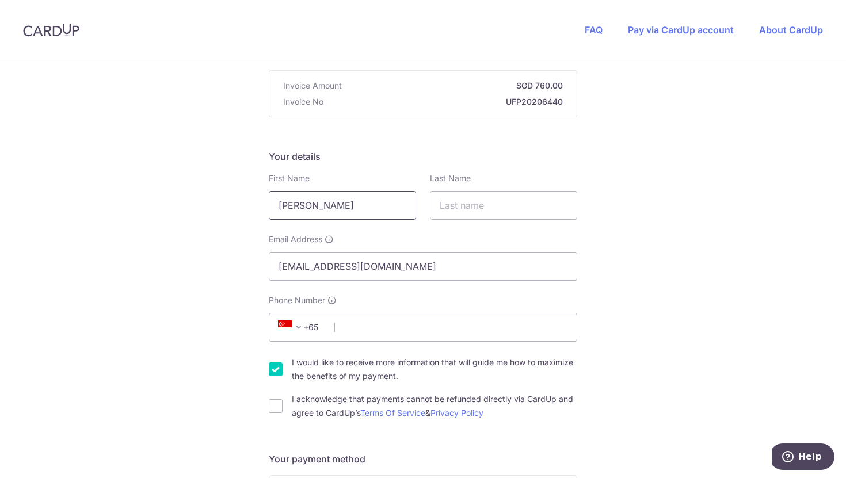  What do you see at coordinates (295, 239) in the screenshot?
I see `span: Email Address` at bounding box center [295, 239].